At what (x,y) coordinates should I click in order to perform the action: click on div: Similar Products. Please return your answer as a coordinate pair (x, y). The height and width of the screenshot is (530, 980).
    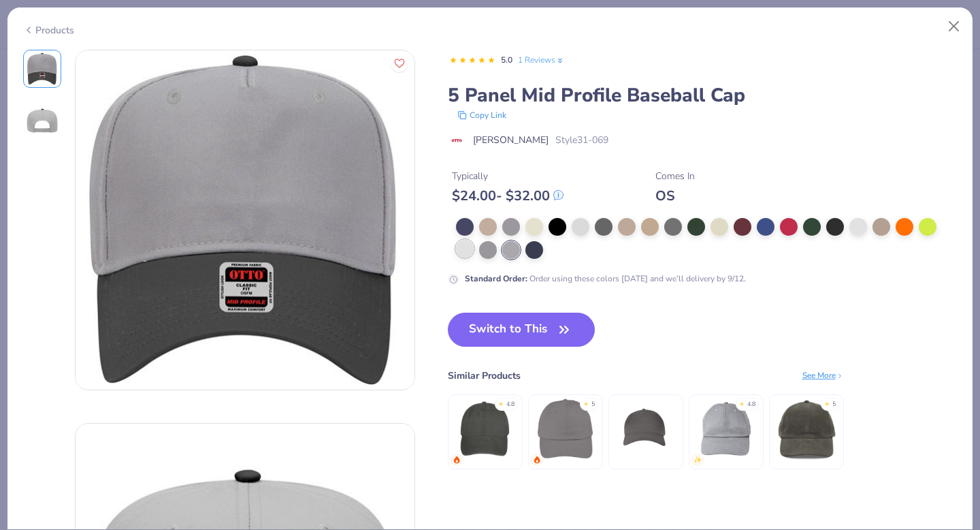
    Looking at the image, I should click on (484, 375).